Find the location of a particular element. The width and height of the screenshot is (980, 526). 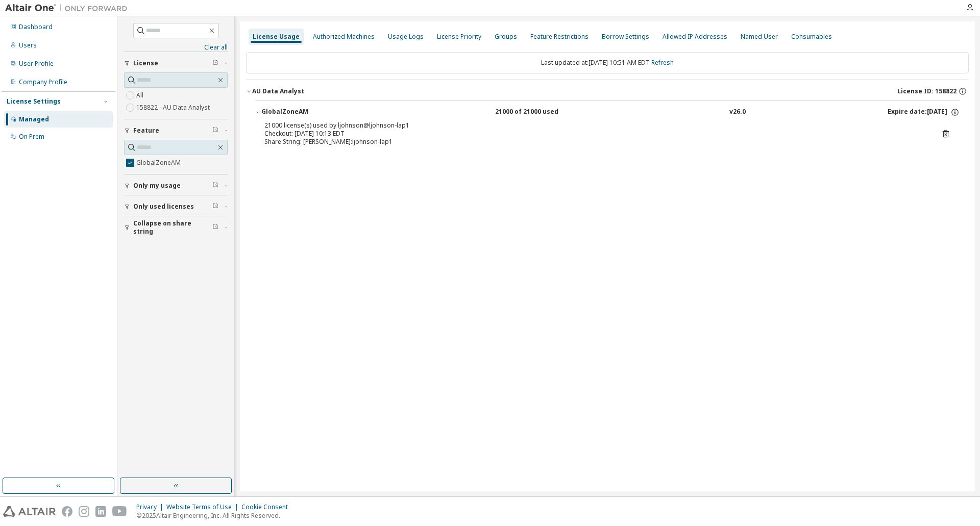

div: License Settings is located at coordinates (34, 101).